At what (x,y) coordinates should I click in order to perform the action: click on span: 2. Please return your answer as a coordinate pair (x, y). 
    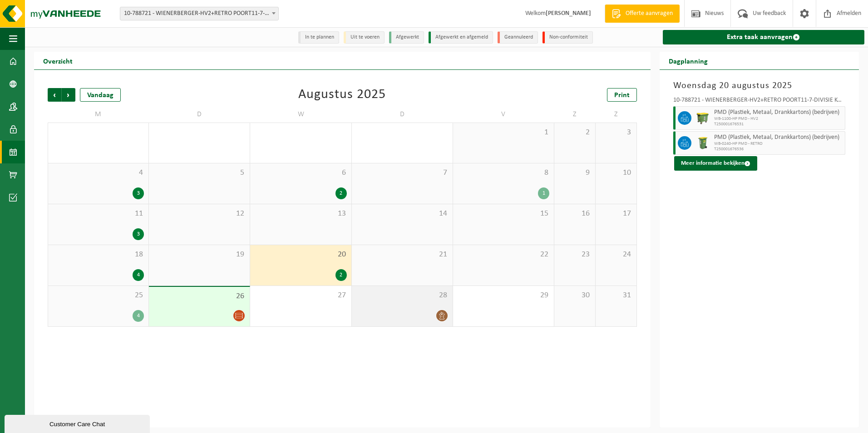
    Looking at the image, I should click on (575, 132).